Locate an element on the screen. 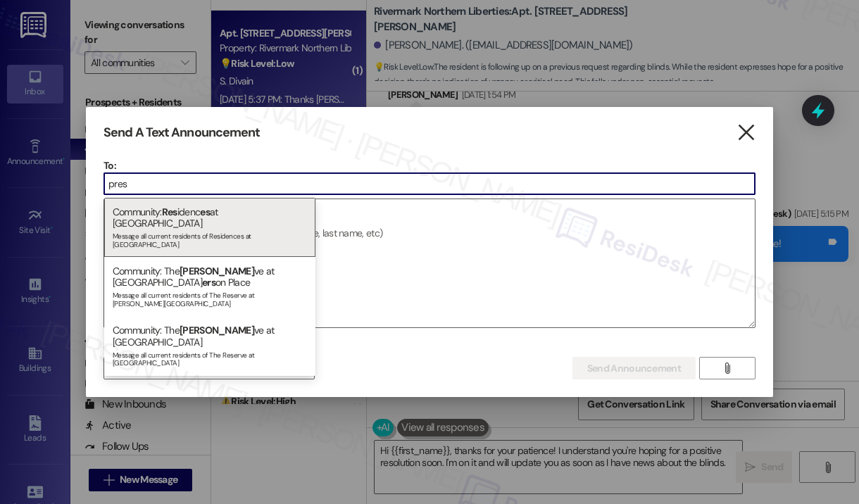 This screenshot has height=504, width=859. h3: Send A Text Announcement is located at coordinates (182, 133).